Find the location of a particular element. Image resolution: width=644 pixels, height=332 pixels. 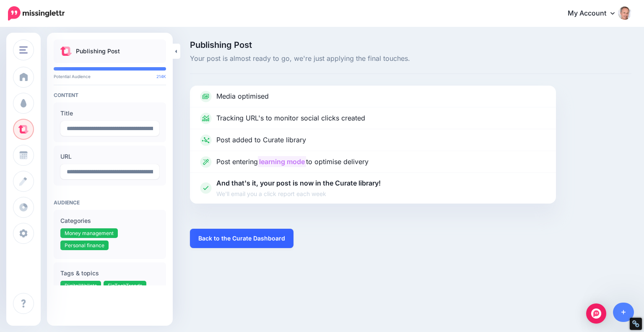

span: 214K is located at coordinates (161, 76).